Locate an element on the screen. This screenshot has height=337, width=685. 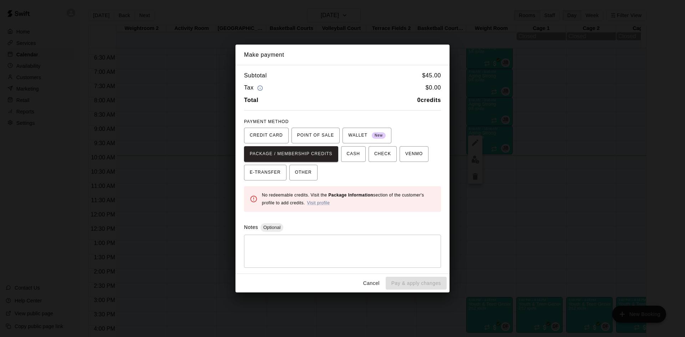
button: CASH is located at coordinates (353, 154).